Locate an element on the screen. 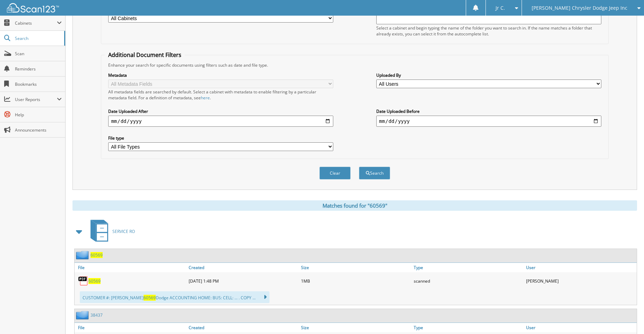 Image resolution: width=644 pixels, height=334 pixels. div: Chat Widget is located at coordinates (627, 317).